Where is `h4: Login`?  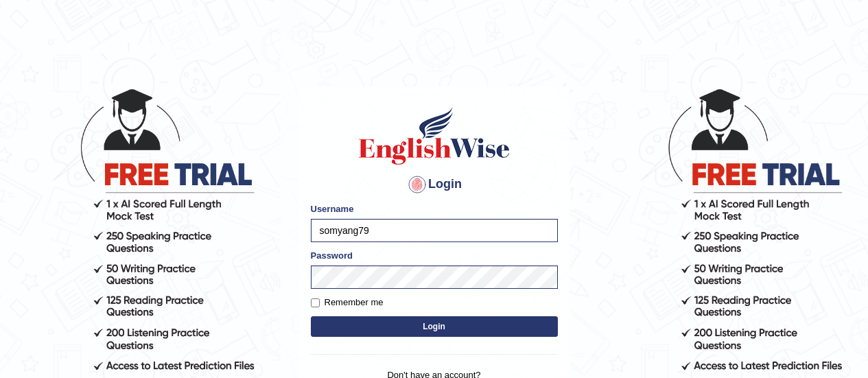
h4: Login is located at coordinates (434, 185).